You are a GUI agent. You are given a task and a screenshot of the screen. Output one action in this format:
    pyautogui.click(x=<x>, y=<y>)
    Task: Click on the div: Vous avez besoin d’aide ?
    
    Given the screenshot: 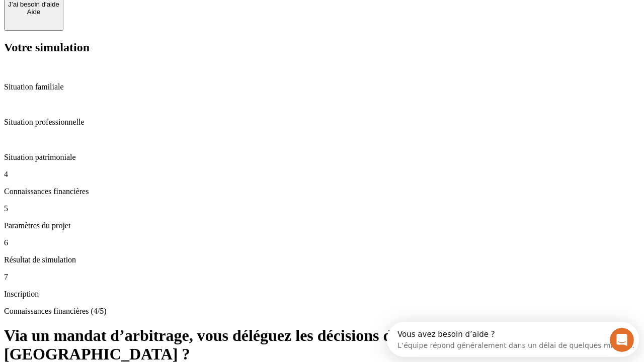 What is the action you would take?
    pyautogui.click(x=129, y=12)
    